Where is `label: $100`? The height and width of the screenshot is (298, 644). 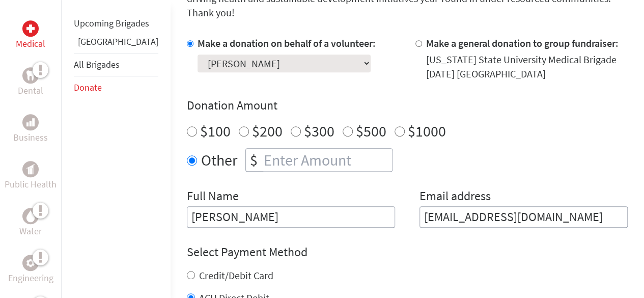
label: $100 is located at coordinates (216, 130).